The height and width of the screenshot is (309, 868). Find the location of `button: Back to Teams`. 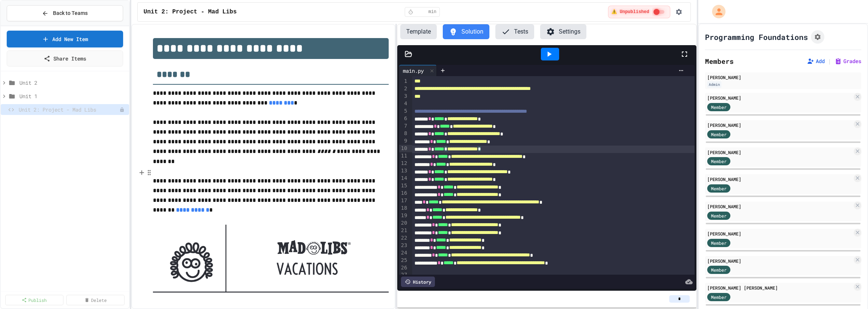

button: Back to Teams is located at coordinates (65, 13).